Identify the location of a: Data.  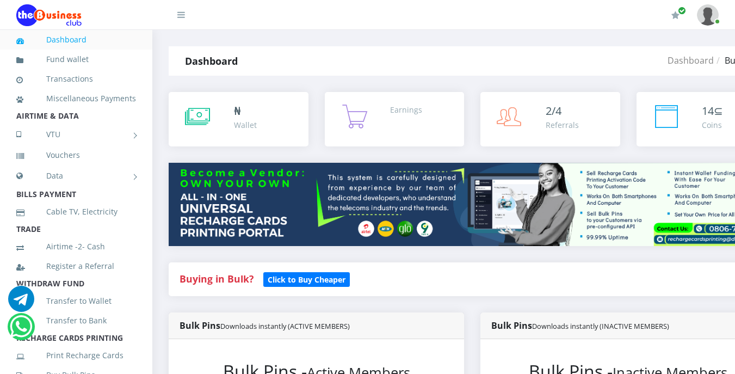
(76, 176).